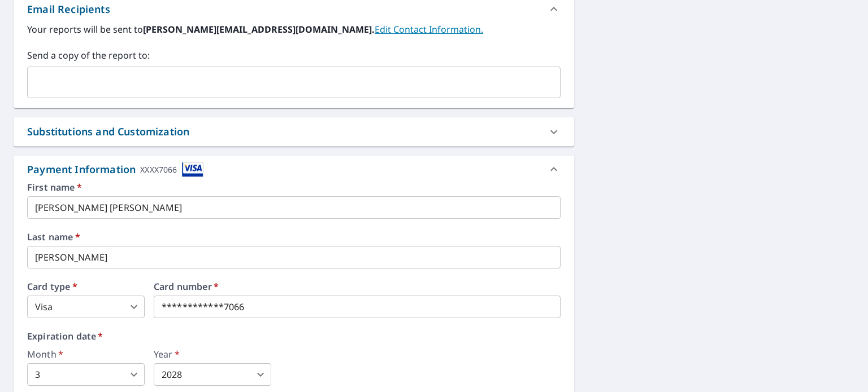 This screenshot has width=868, height=392. Describe the element at coordinates (192, 169) in the screenshot. I see `img: cardImage` at that location.